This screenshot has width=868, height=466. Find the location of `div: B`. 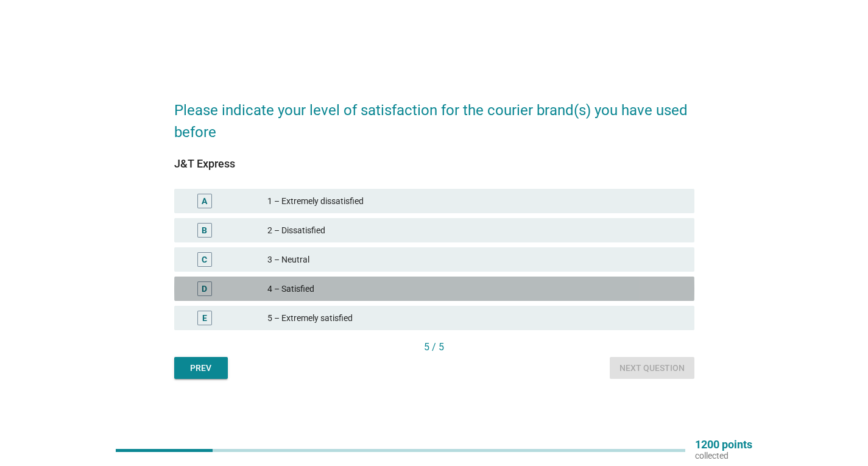

div: B is located at coordinates (204, 230).